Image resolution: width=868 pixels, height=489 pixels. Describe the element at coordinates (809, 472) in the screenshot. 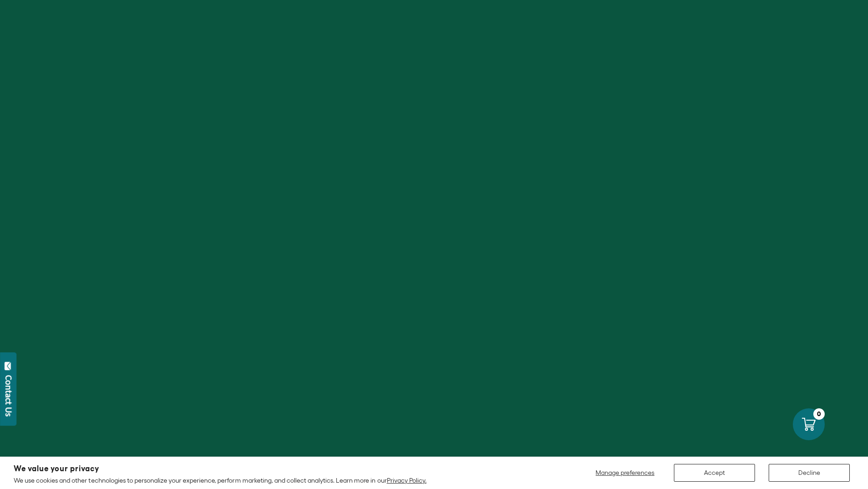

I see `button: Decline` at that location.